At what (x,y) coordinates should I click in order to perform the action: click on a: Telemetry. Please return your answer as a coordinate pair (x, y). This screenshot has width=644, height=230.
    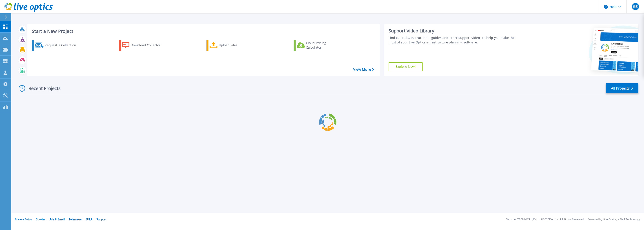
    Looking at the image, I should click on (75, 219).